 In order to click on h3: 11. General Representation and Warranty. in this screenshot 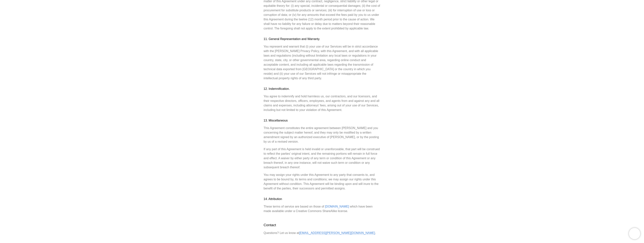, I will do `click(322, 39)`.